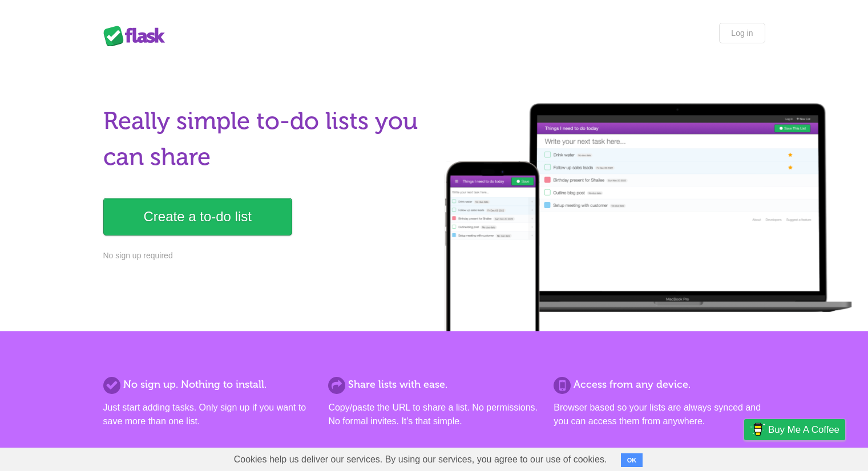 The height and width of the screenshot is (471, 868). What do you see at coordinates (209, 415) in the screenshot?
I see `p: Just start adding tasks. Only sign up if you want to save more than one list.` at bounding box center [209, 415].